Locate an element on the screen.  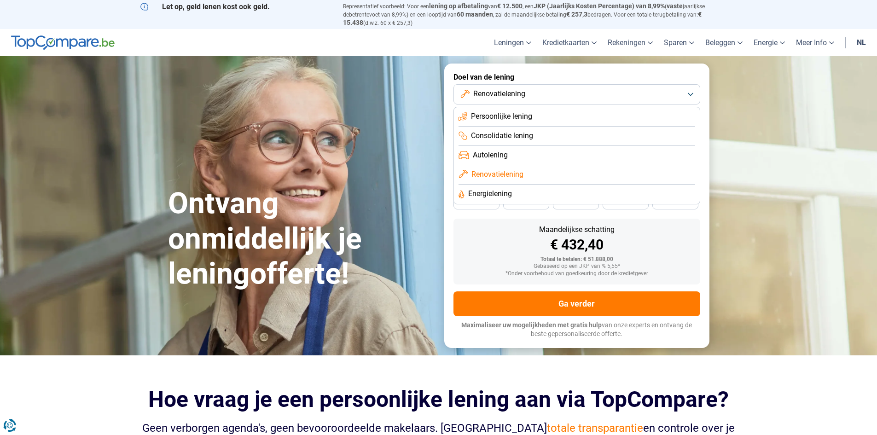
h1: Ontvang onmiddellijk je leningofferte! is located at coordinates (301, 239).